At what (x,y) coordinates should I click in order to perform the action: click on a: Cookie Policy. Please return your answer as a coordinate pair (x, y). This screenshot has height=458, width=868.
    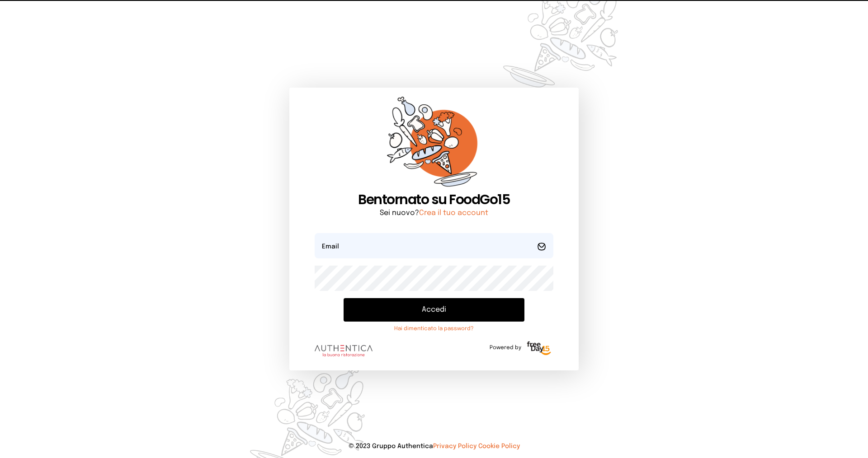
    Looking at the image, I should click on (499, 446).